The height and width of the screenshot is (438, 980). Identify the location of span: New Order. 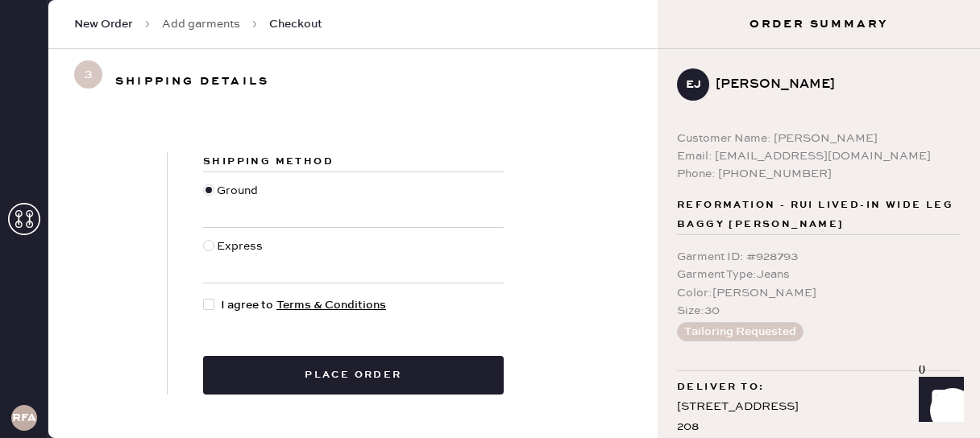
(104, 24).